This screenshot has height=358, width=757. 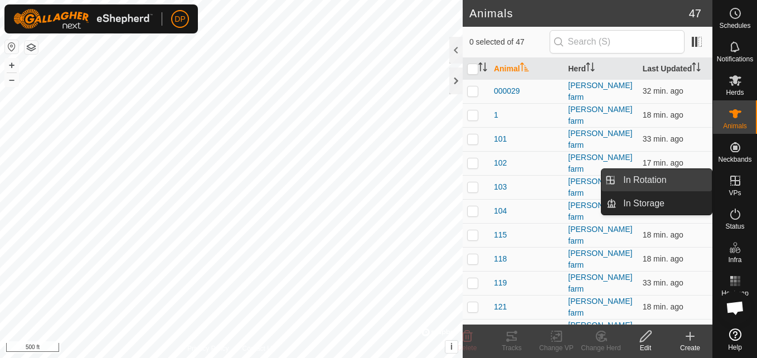 What do you see at coordinates (735, 159) in the screenshot?
I see `span: Neckbands` at bounding box center [735, 159].